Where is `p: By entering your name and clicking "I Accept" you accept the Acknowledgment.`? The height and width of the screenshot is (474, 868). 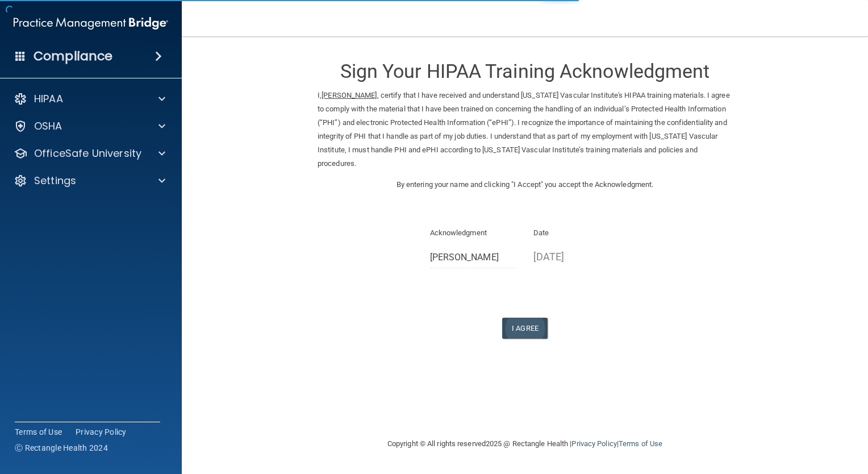 p: By entering your name and clicking "I Accept" you accept the Acknowledgment. is located at coordinates (525, 185).